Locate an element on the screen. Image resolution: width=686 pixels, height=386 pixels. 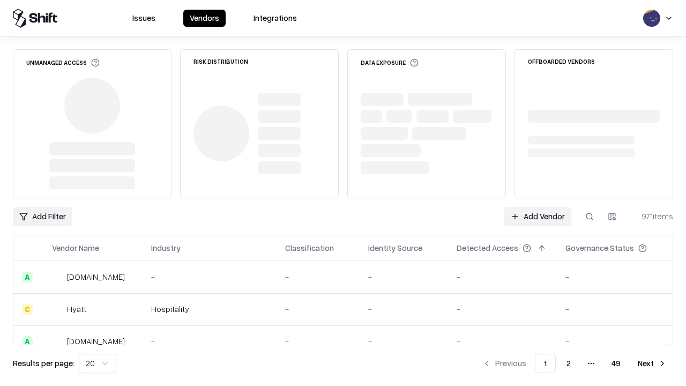
div: Hospitality is located at coordinates (210, 309).